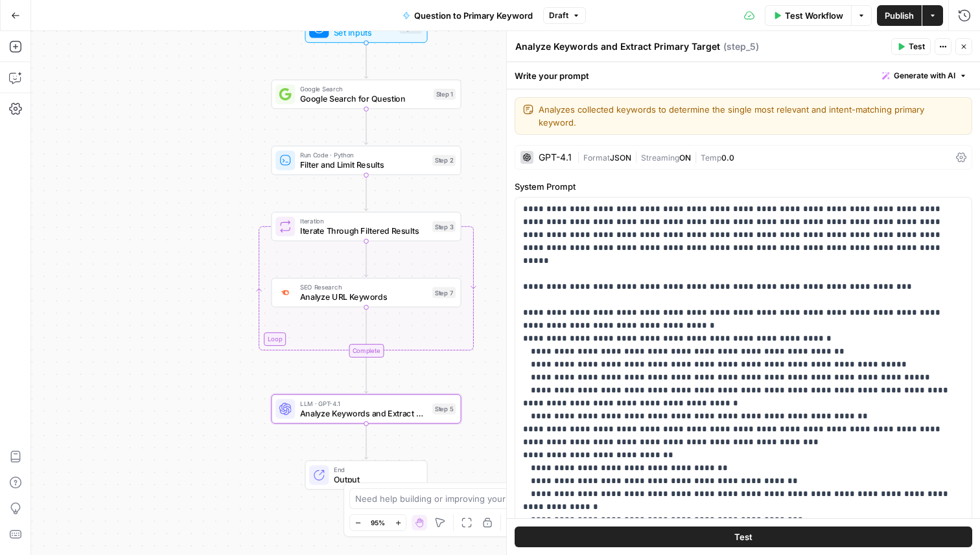 The width and height of the screenshot is (980, 555). I want to click on g: Edge from step_2 to step_3, so click(366, 193).